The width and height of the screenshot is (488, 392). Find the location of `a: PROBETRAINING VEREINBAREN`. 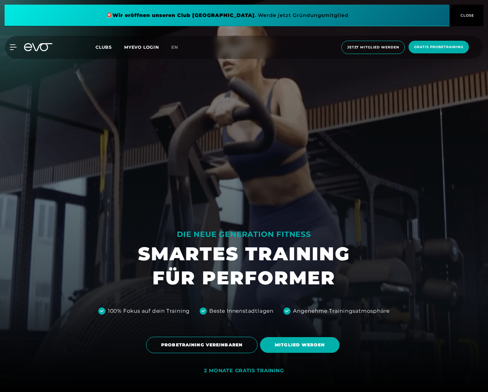

a: PROBETRAINING VEREINBAREN is located at coordinates (203, 345).